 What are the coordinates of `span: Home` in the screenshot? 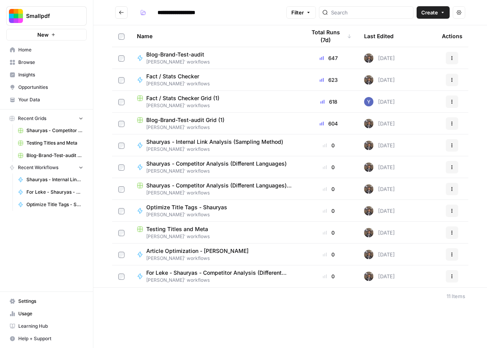 It's located at (51, 50).